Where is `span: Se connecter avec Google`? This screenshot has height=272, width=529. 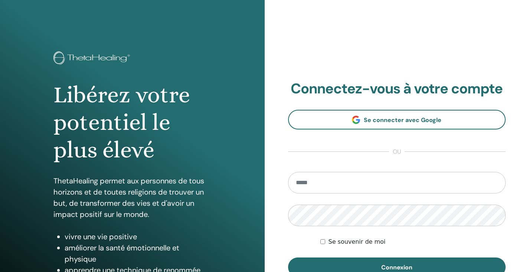
span: Se connecter avec Google is located at coordinates (403, 120).